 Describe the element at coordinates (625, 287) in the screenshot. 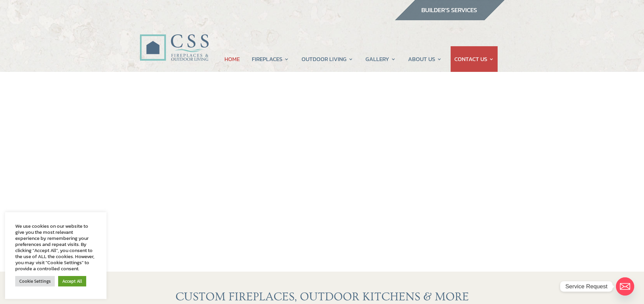

I see `a: Email` at that location.